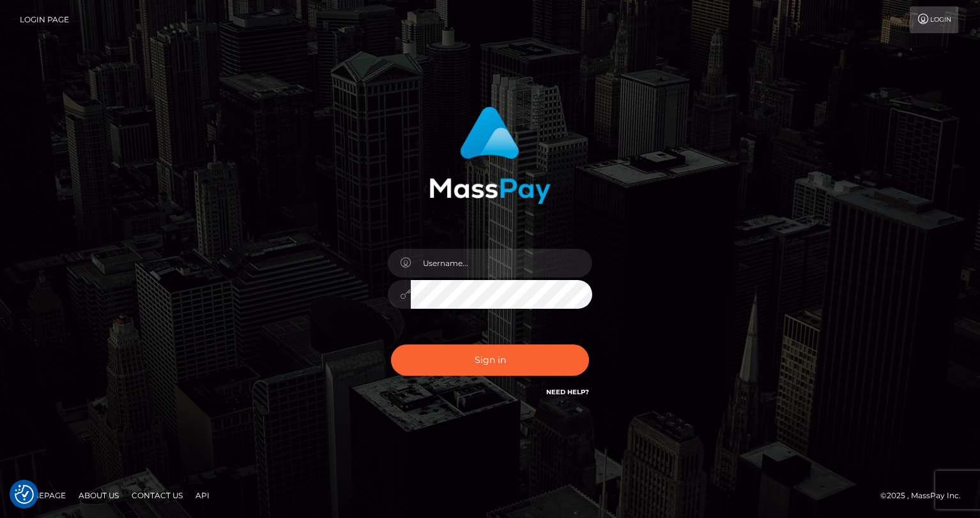 The width and height of the screenshot is (980, 518). Describe the element at coordinates (934, 20) in the screenshot. I see `a: Login` at that location.